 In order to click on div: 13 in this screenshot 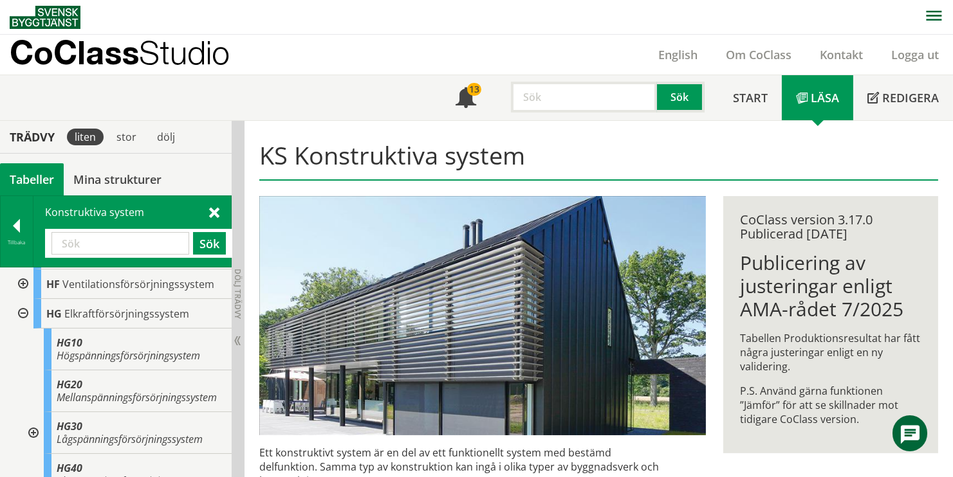, I will do `click(474, 89)`.